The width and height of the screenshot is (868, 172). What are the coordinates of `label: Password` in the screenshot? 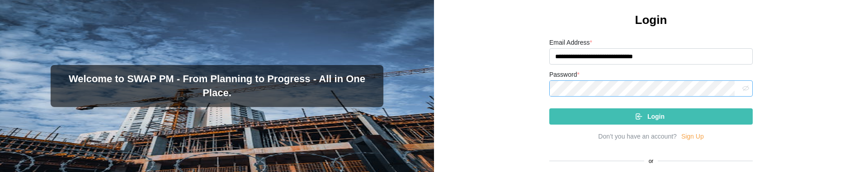 It's located at (564, 75).